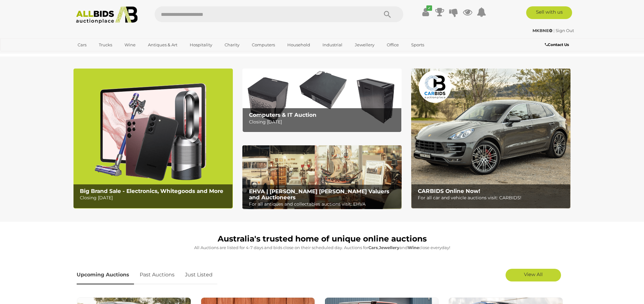  Describe the element at coordinates (549, 13) in the screenshot. I see `a: Sell with us` at that location.